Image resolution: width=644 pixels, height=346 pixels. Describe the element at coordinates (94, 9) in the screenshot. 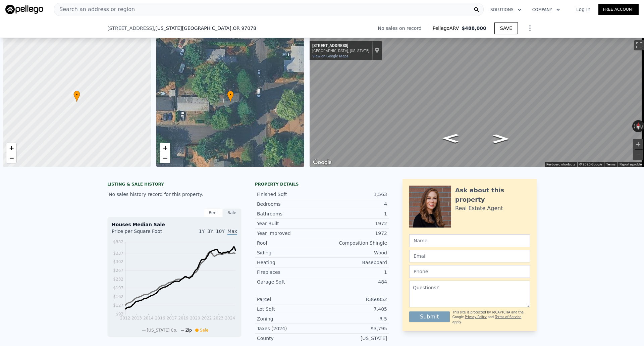

I see `span: Search an address or region` at that location.